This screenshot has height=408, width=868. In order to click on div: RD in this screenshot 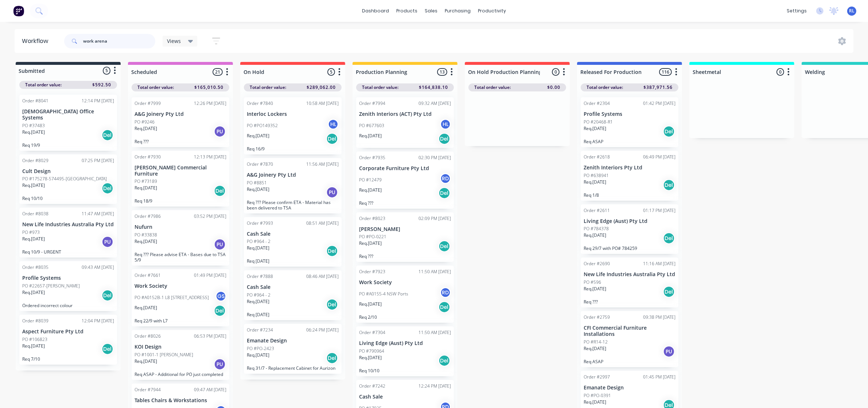, I will do `click(445, 179)`.